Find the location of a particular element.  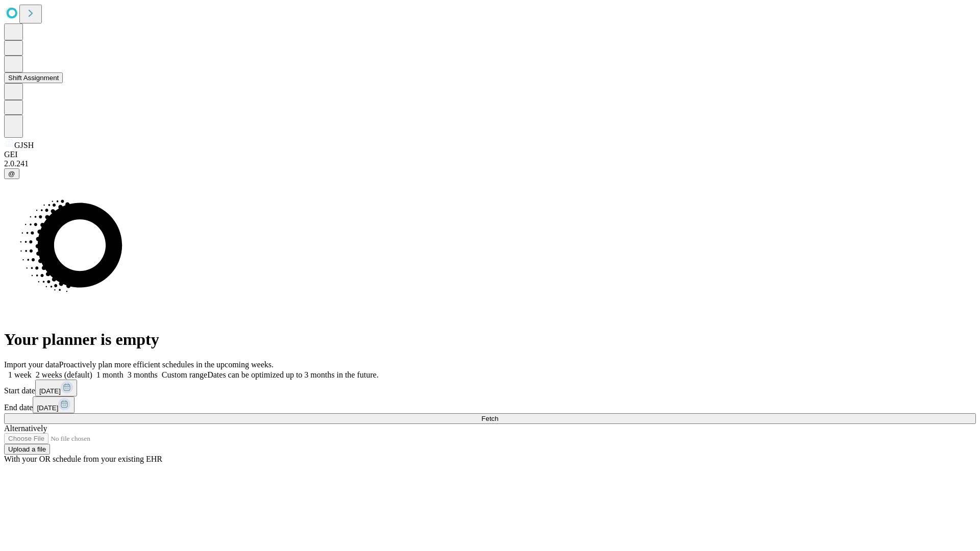

span: 3 months is located at coordinates (142, 374).